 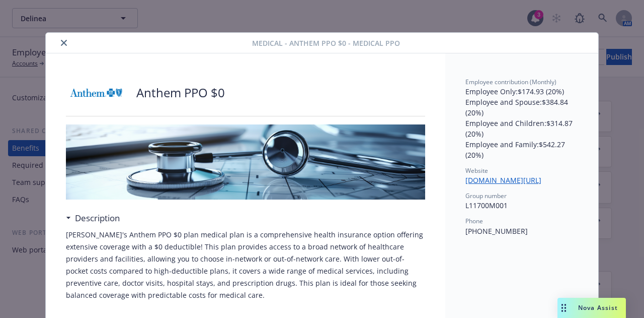 What do you see at coordinates (522, 107) in the screenshot?
I see `p: Employee and Spouse : $384.84 (20%)` at bounding box center [522, 107].